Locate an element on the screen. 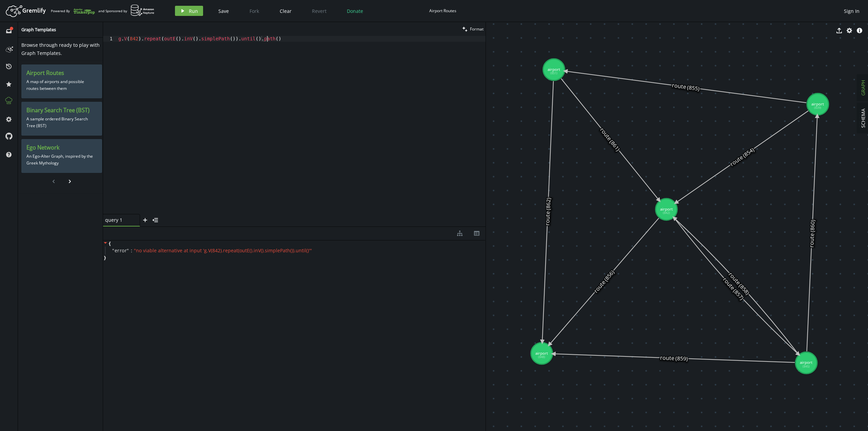  button: Sign In is located at coordinates (852, 11).